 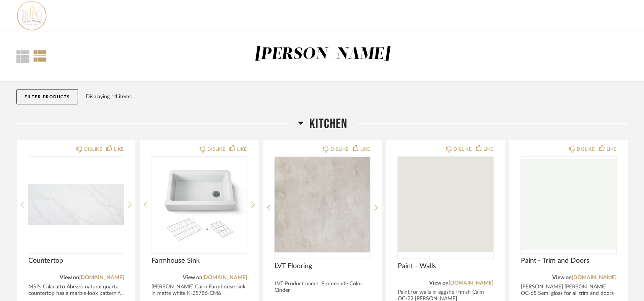 I want to click on img: 9b81d5a9-9fae-4a53-8b6b-a7a25a3011bc.png, so click(x=31, y=15).